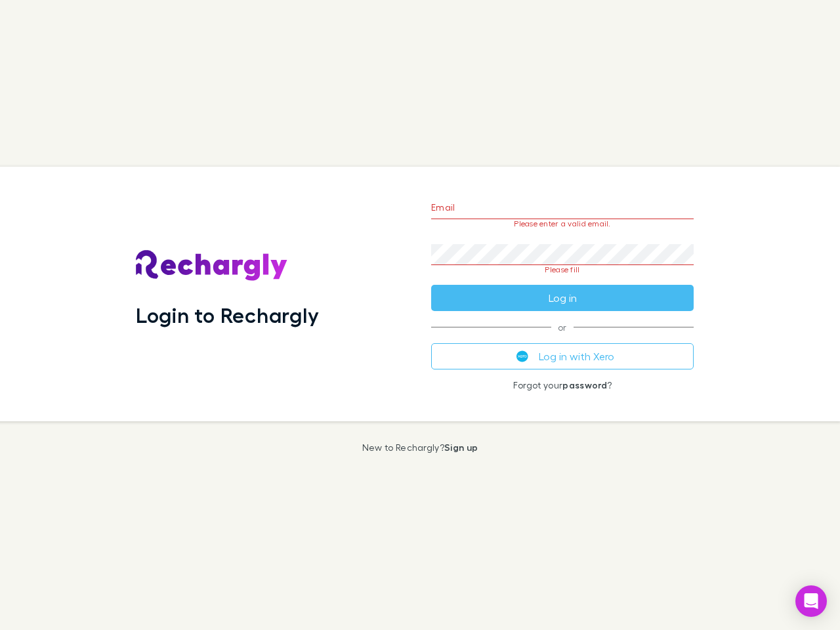  What do you see at coordinates (584, 385) in the screenshot?
I see `a: password` at bounding box center [584, 385].